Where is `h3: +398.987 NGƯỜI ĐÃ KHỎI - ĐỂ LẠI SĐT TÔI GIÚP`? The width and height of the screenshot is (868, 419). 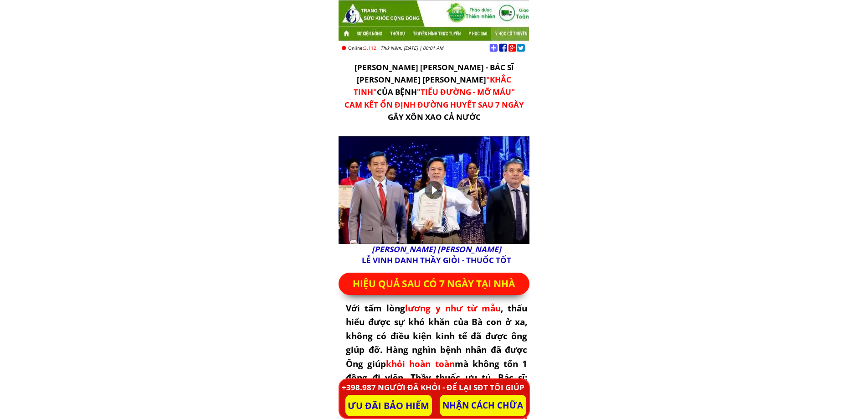 h3: +398.987 NGƯỜI ĐÃ KHỎI - ĐỂ LẠI SĐT TÔI GIÚP is located at coordinates (433, 387).